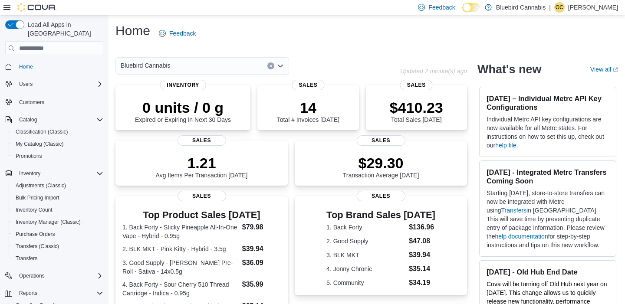  I want to click on button: Purchase Orders, so click(58, 234).